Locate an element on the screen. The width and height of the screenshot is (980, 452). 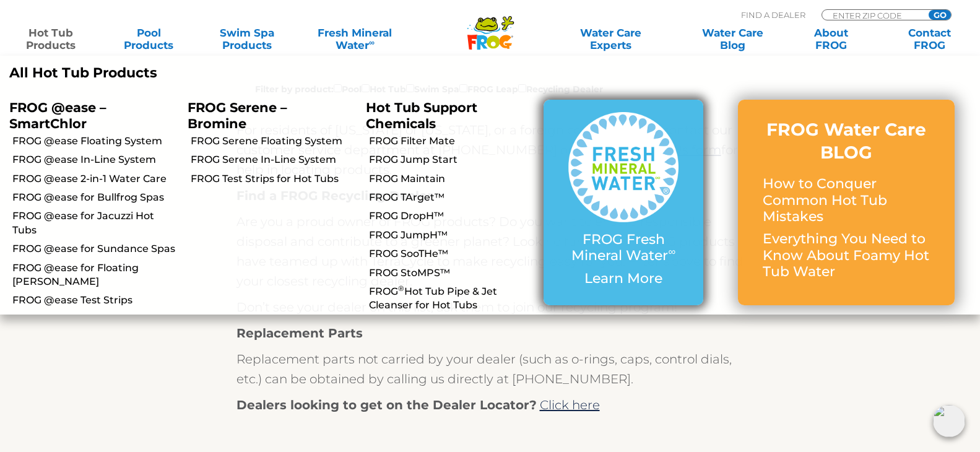
a: AboutFROG is located at coordinates (831, 39).